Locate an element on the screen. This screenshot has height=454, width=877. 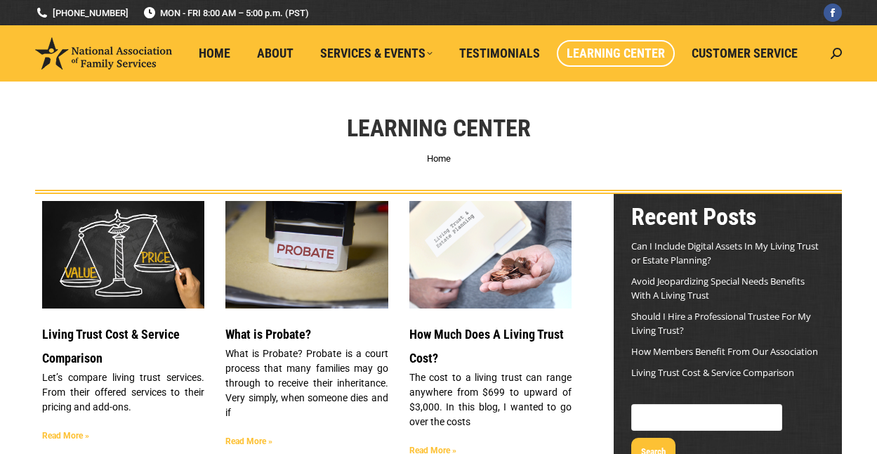
a: Customer Service is located at coordinates (744, 53).